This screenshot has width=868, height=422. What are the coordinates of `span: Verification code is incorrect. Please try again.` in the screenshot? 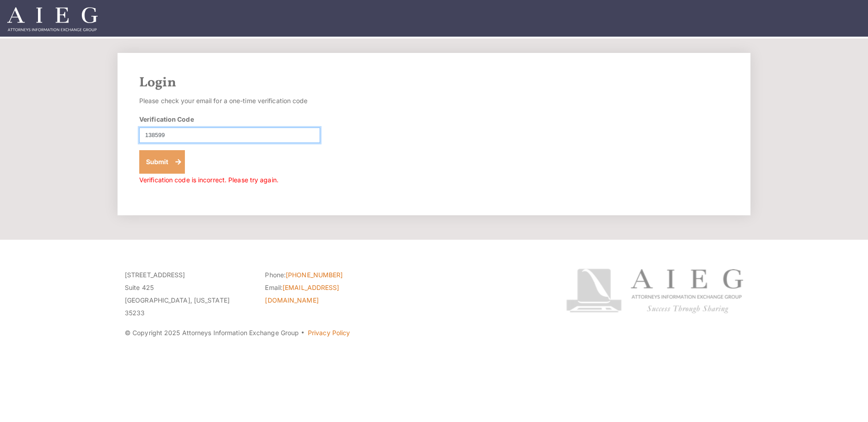 It's located at (209, 180).